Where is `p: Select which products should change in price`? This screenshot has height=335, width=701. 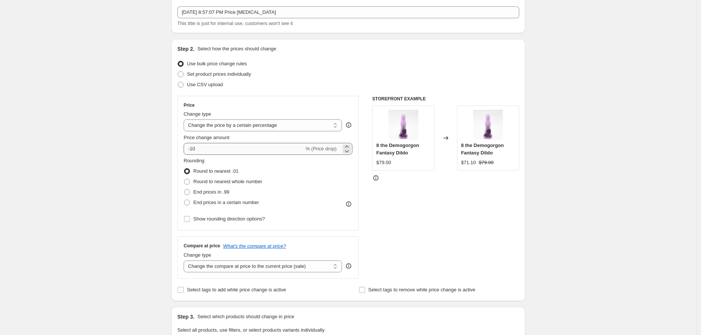 p: Select which products should change in price is located at coordinates (246, 316).